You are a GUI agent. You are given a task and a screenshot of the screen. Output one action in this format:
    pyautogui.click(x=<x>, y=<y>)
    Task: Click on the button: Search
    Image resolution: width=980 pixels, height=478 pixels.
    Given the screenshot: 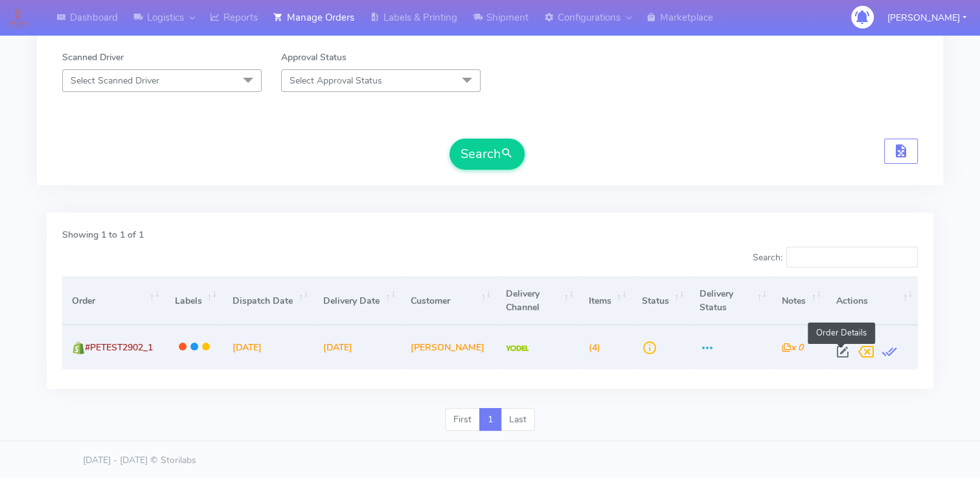 What is the action you would take?
    pyautogui.click(x=487, y=154)
    